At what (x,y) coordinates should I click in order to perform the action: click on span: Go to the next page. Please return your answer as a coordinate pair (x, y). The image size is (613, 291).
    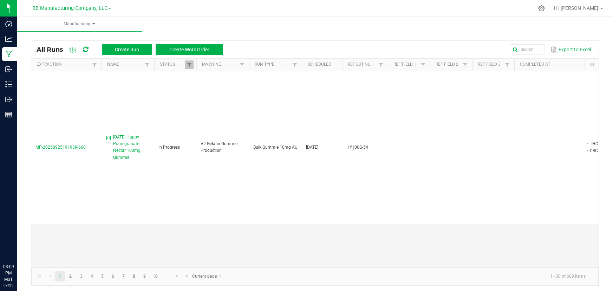
    Looking at the image, I should click on (177, 276).